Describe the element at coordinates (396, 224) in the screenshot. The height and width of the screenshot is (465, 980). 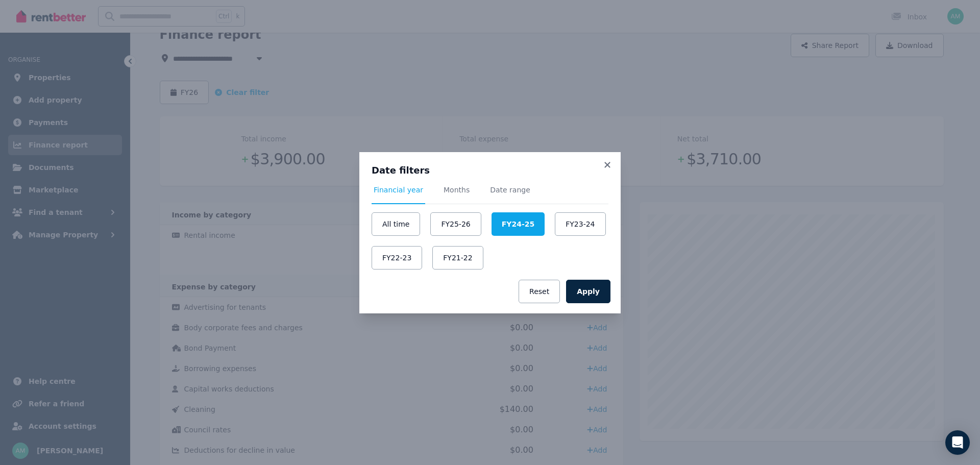
I see `button: All time` at that location.